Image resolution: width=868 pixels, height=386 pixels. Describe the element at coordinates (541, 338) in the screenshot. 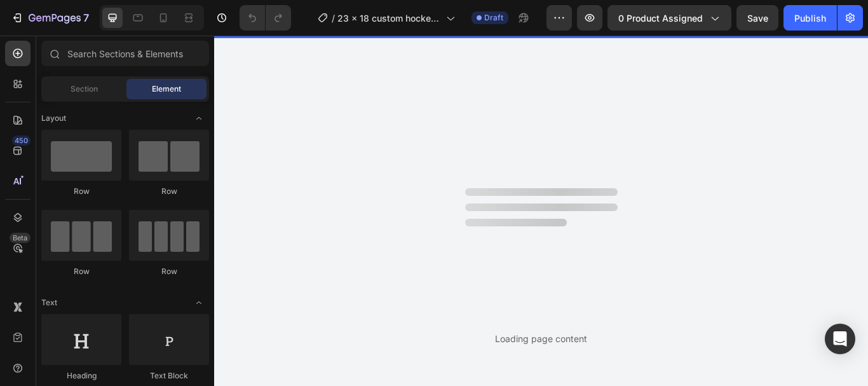

I see `div: Loading page content` at that location.